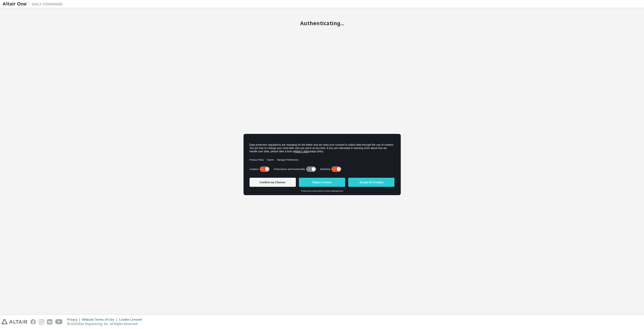 This screenshot has height=329, width=644. What do you see at coordinates (41, 322) in the screenshot?
I see `img: instagram.svg` at bounding box center [41, 322].